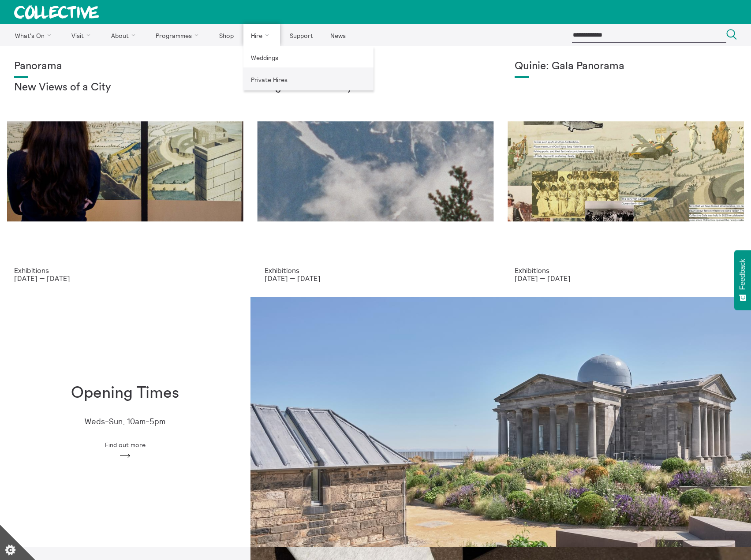  What do you see at coordinates (376, 88) in the screenshot?
I see `h2: Highland Embassy` at bounding box center [376, 88].